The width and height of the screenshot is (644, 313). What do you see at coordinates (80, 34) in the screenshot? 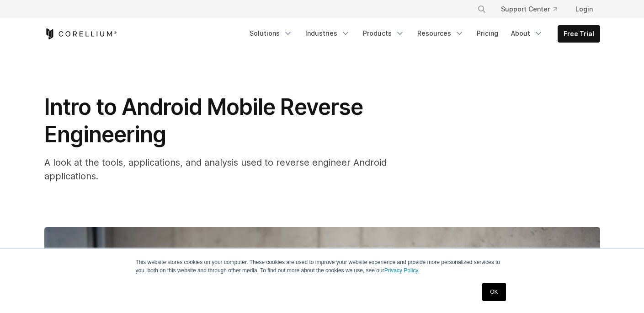
I see `a: Corellium Home` at bounding box center [80, 34].